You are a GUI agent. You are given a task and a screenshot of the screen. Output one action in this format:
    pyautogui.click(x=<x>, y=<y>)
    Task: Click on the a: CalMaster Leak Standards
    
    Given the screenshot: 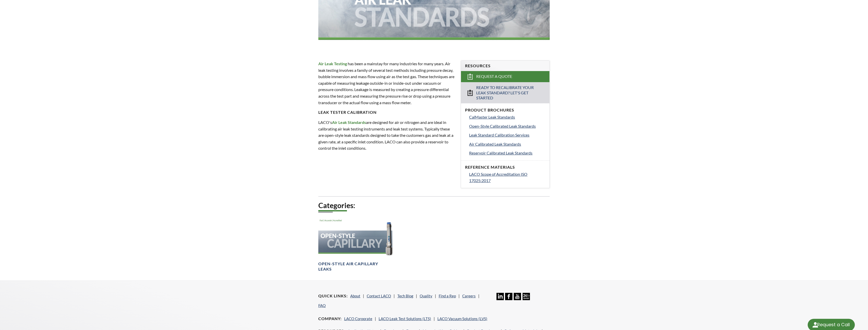 What is the action you would take?
    pyautogui.click(x=507, y=117)
    